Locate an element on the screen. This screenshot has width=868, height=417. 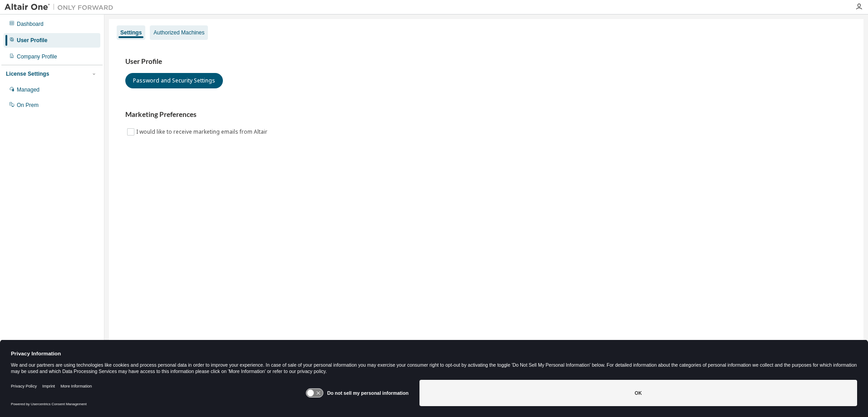
label: I would like to receive marketing emails from Altair is located at coordinates (203, 132).